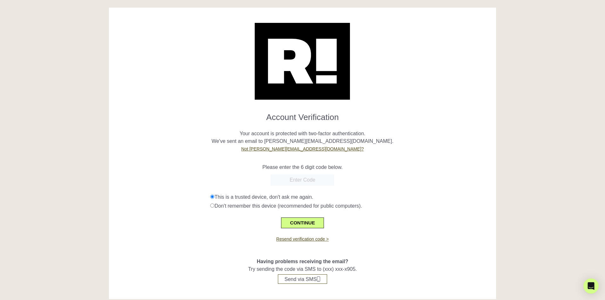 This screenshot has width=605, height=300. Describe the element at coordinates (303, 180) in the screenshot. I see `input: Enter Code` at that location.